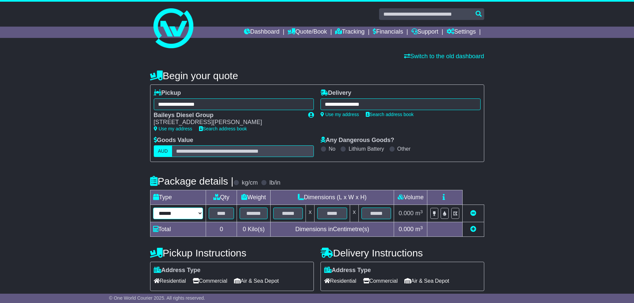 The height and width of the screenshot is (303, 634). I want to click on a: Financials, so click(388, 32).